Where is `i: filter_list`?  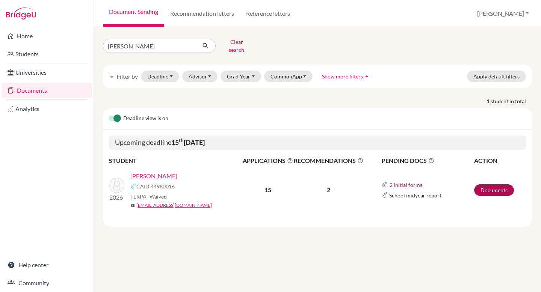 i: filter_list is located at coordinates (112, 76).